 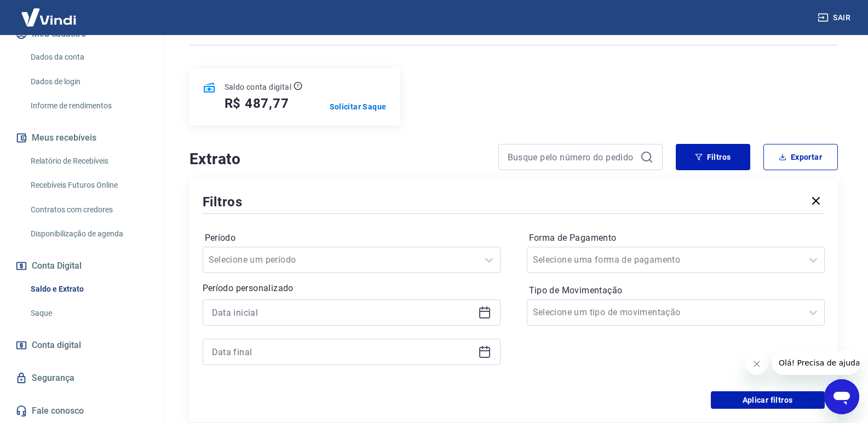 What do you see at coordinates (572, 157) in the screenshot?
I see `input: Busque pelo número do pedido` at bounding box center [572, 157].